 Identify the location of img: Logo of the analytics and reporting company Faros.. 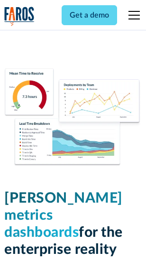
(19, 16).